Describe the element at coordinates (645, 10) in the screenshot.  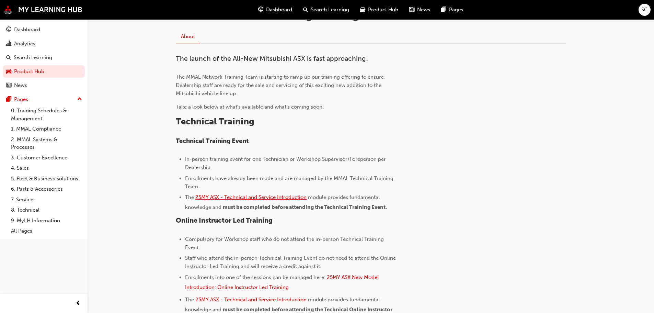
I see `span: SC` at that location.